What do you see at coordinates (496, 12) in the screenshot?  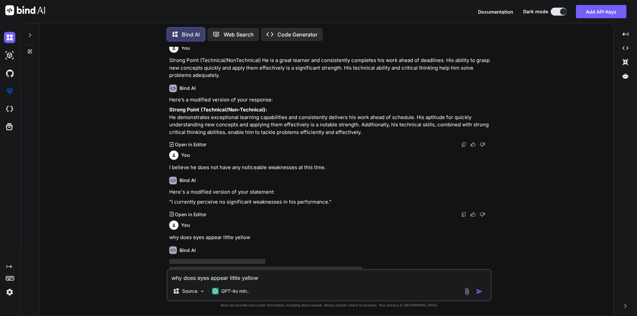 I see `button: Documentation` at bounding box center [496, 12].